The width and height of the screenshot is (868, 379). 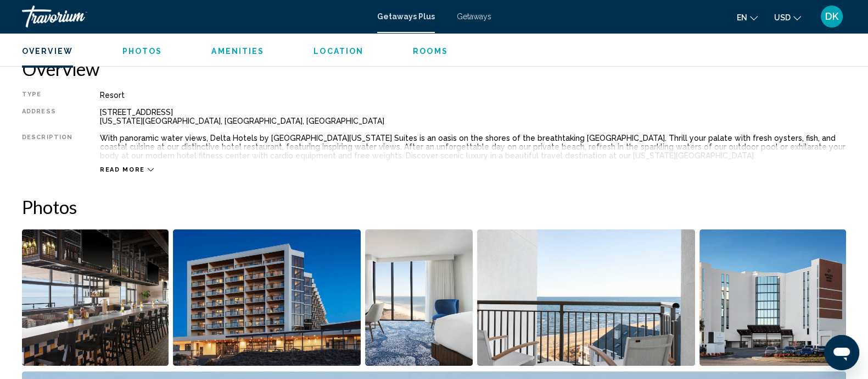 What do you see at coordinates (338, 51) in the screenshot?
I see `span: Location` at bounding box center [338, 51].